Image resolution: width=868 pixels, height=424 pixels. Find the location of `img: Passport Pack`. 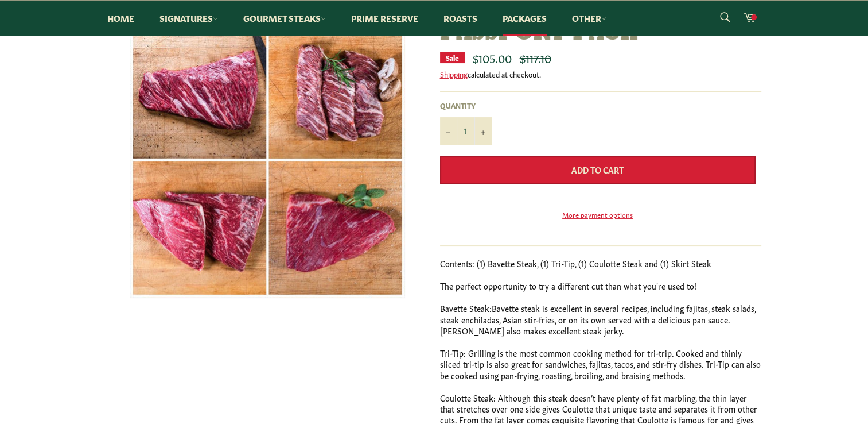

img: Passport Pack is located at coordinates (268, 160).